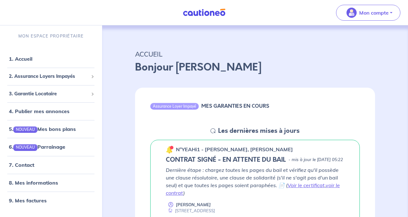 The height and width of the screenshot is (217, 408). Describe the element at coordinates (175, 106) in the screenshot. I see `div: Assurance Loyer Impayé` at that location.